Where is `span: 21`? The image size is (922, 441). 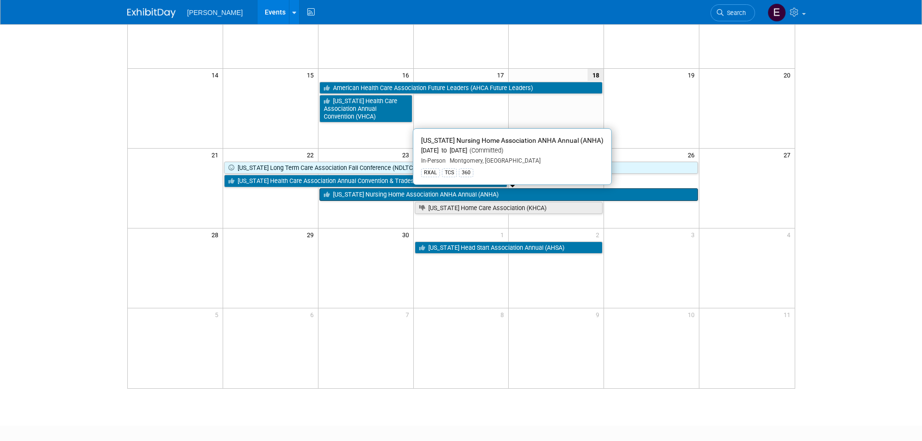 span: 21 is located at coordinates (216, 154).